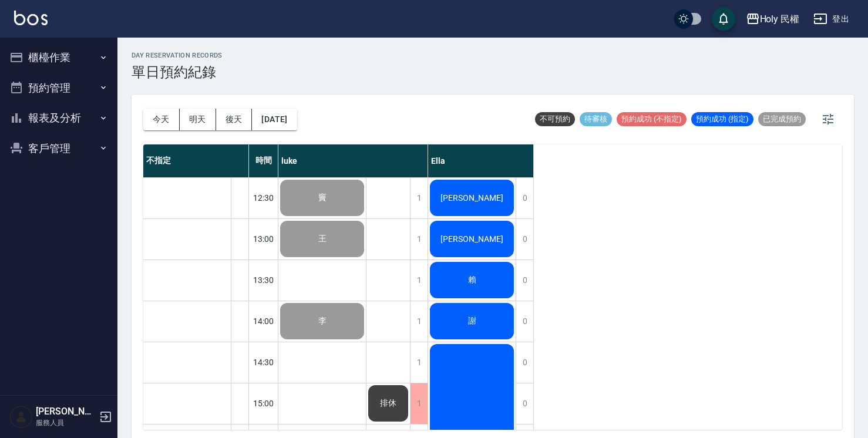 This screenshot has width=868, height=438. What do you see at coordinates (59, 88) in the screenshot?
I see `button: 預約管理` at bounding box center [59, 88].